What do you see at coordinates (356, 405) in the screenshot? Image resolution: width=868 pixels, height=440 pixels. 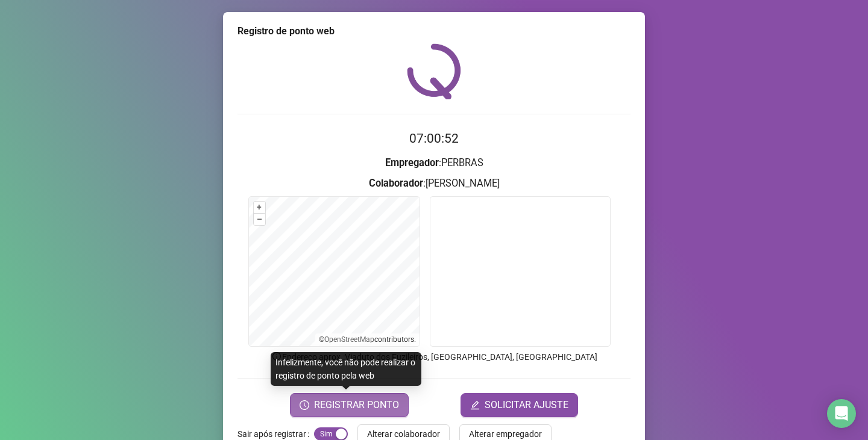 I see `span: REGISTRAR PONTO` at bounding box center [356, 405].